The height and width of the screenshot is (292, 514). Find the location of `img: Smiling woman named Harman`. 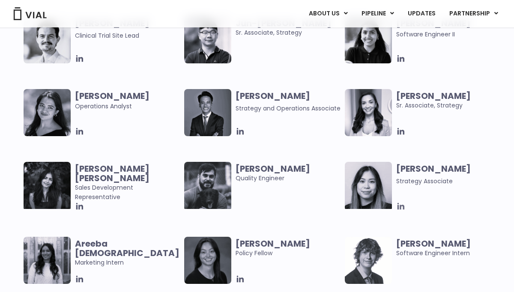

img: Smiling woman named Harman is located at coordinates (47, 186).